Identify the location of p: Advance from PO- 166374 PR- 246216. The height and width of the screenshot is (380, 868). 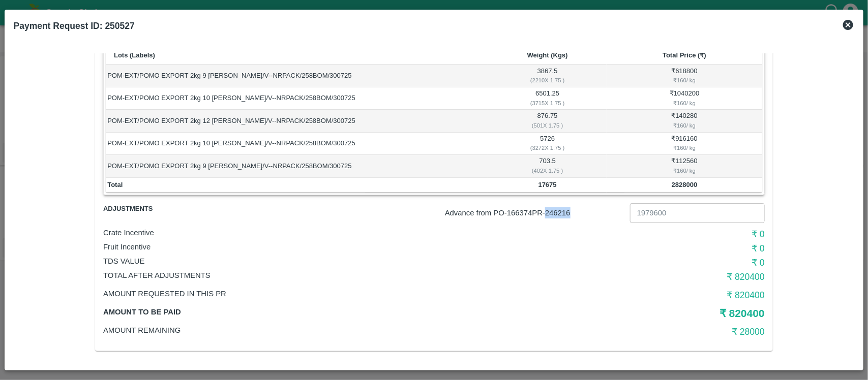
(535, 213).